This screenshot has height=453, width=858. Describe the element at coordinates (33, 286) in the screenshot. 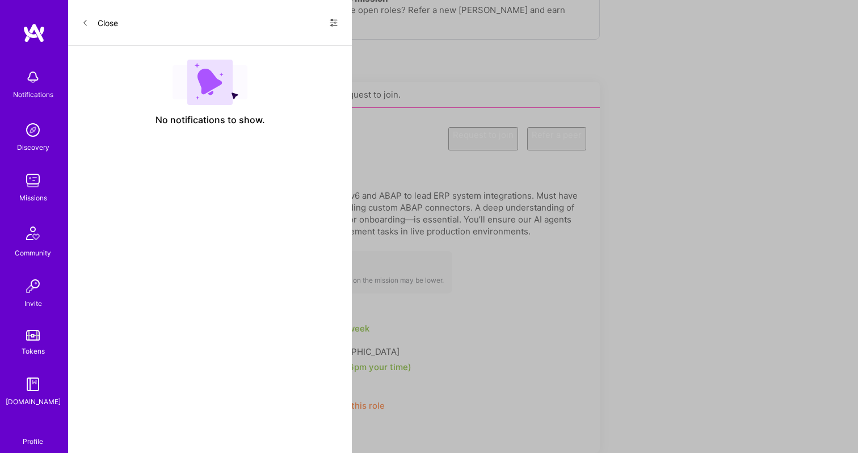

I see `img: Invite` at that location.